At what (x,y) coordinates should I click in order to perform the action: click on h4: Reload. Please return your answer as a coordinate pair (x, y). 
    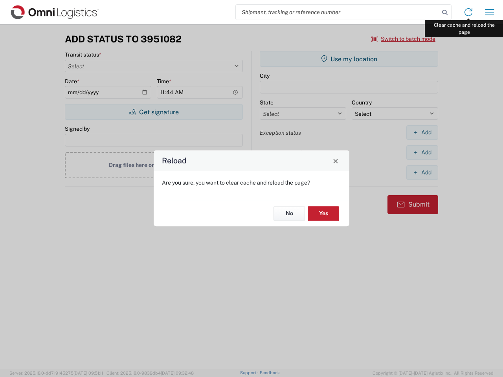
    Looking at the image, I should click on (174, 161).